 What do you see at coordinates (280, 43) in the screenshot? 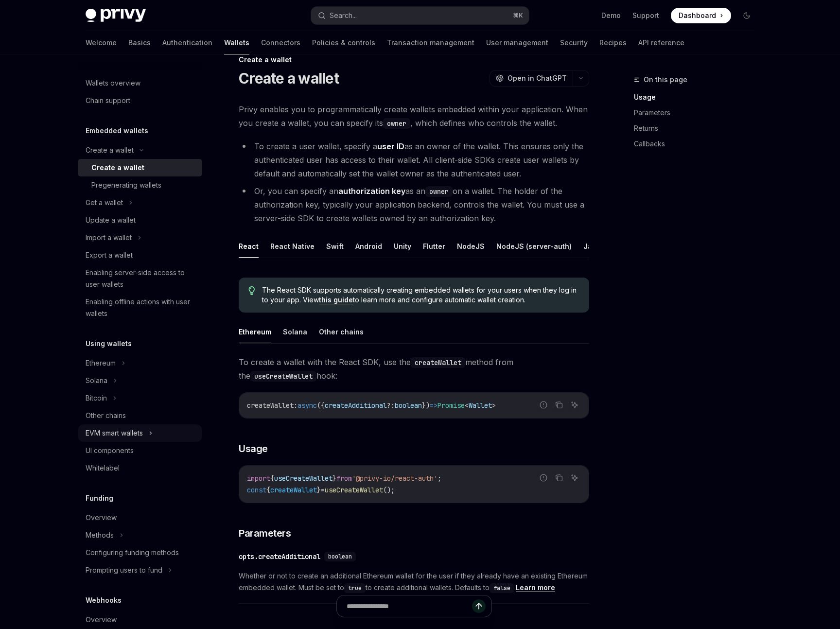
I see `a: Connectors` at bounding box center [280, 43].